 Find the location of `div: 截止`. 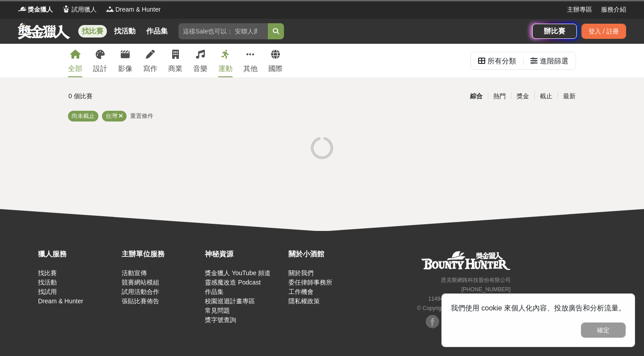

div: 截止 is located at coordinates (546, 96).